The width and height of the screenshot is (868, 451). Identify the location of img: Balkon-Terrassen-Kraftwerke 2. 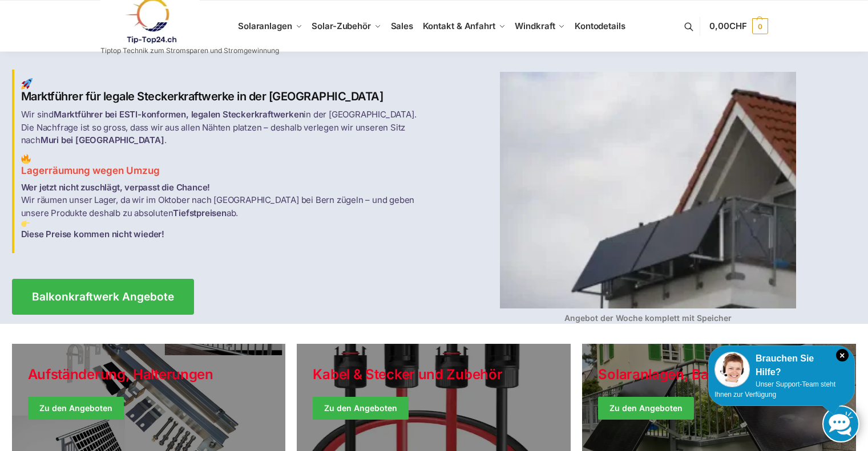
(26, 159).